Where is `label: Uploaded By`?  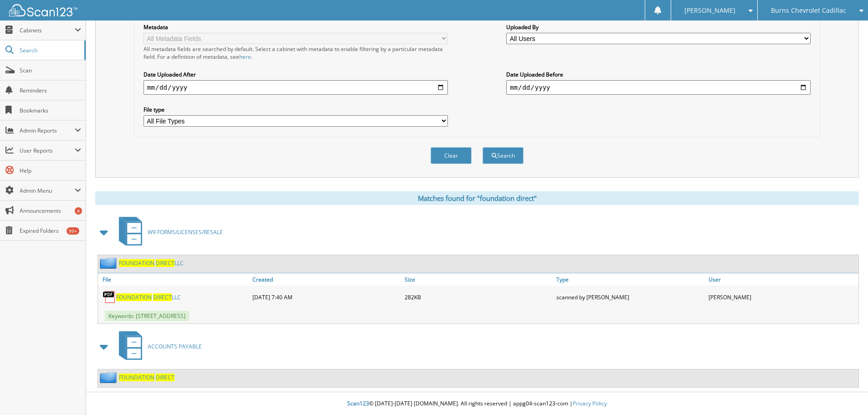 label: Uploaded By is located at coordinates (658, 27).